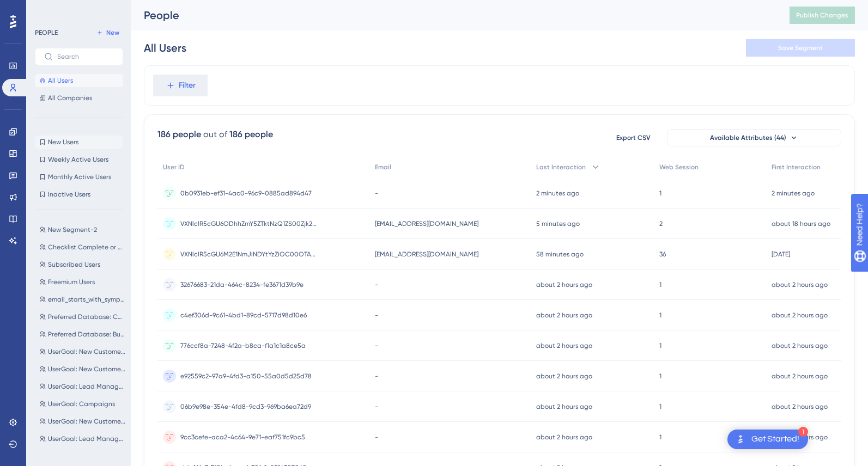 The image size is (868, 466). What do you see at coordinates (86, 387) in the screenshot?
I see `span: UserGoal: Lead Management, Campaigns` at bounding box center [86, 387].